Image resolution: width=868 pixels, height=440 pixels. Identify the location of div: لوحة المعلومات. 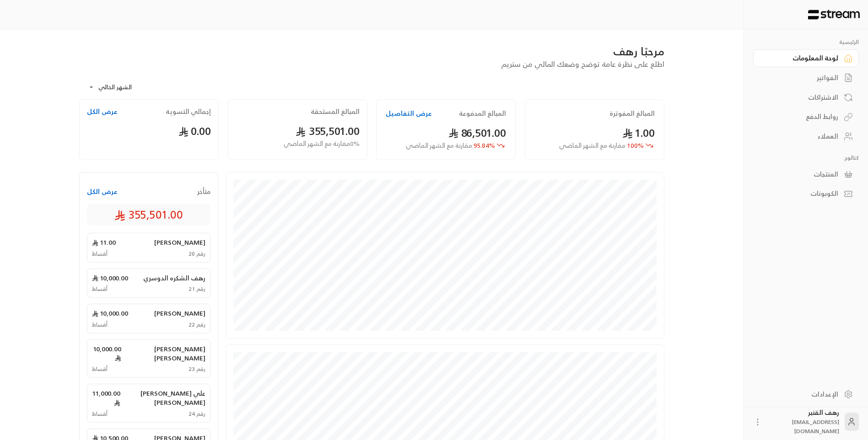
(801, 58).